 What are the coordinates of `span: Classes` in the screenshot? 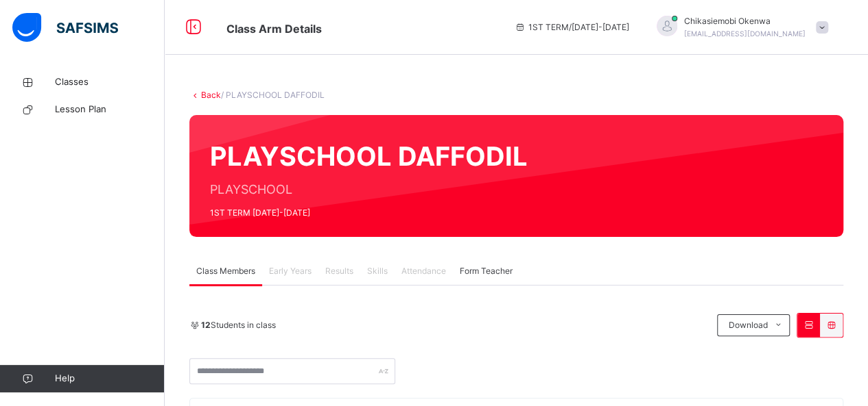 It's located at (110, 82).